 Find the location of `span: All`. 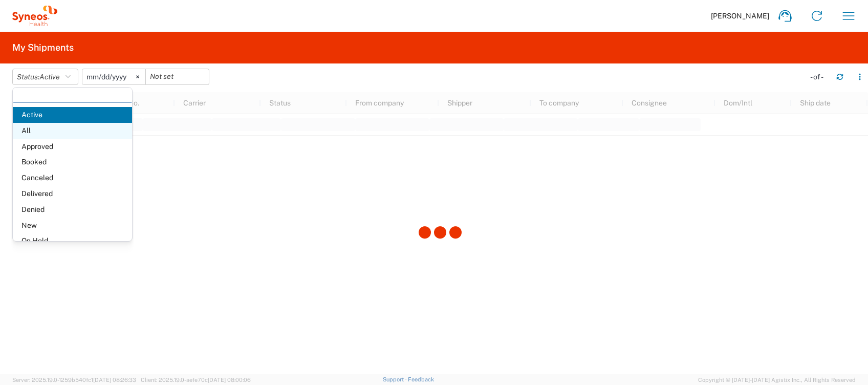

span: All is located at coordinates (72, 131).